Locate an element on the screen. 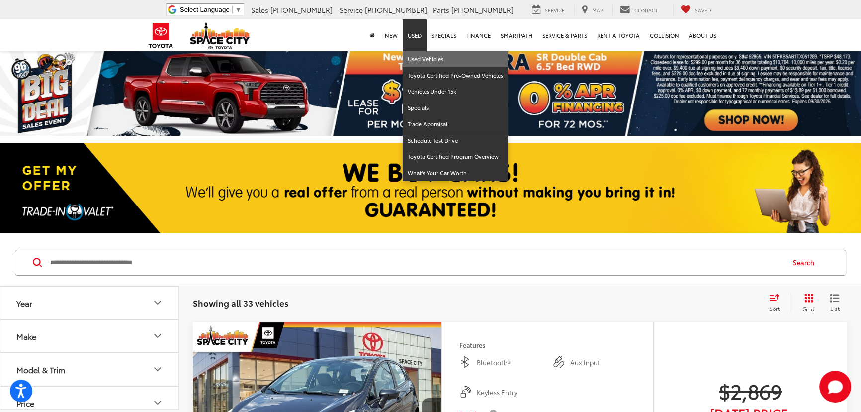 The image size is (861, 412). span: Sort is located at coordinates (774, 308).